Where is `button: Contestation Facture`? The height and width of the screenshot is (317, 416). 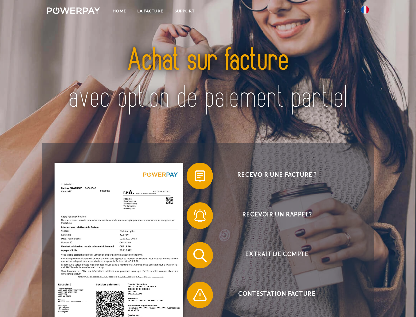
button: Contestation Facture is located at coordinates (273, 294).